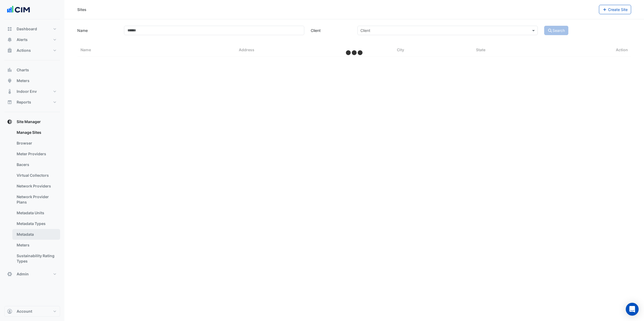  I want to click on app-icon: Actions, so click(10, 50).